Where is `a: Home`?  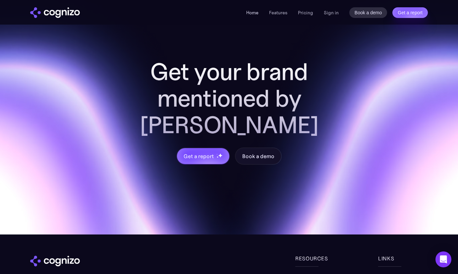
a: Home is located at coordinates (252, 13).